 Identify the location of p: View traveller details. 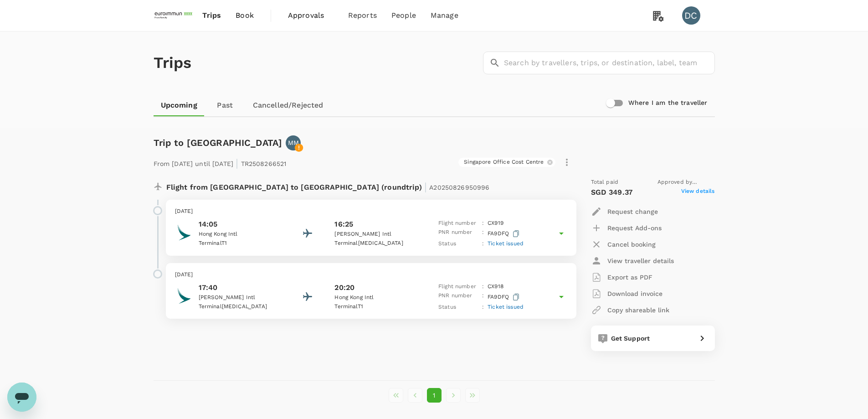
(640, 261).